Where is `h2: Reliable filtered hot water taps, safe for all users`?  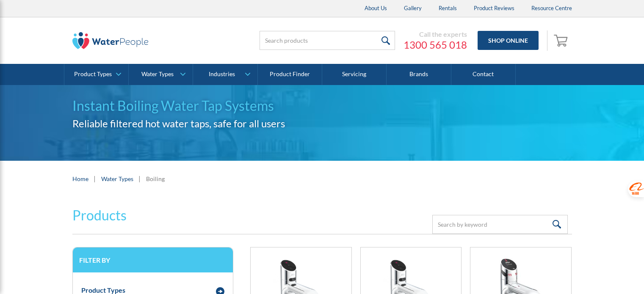 h2: Reliable filtered hot water taps, safe for all users is located at coordinates (322, 124).